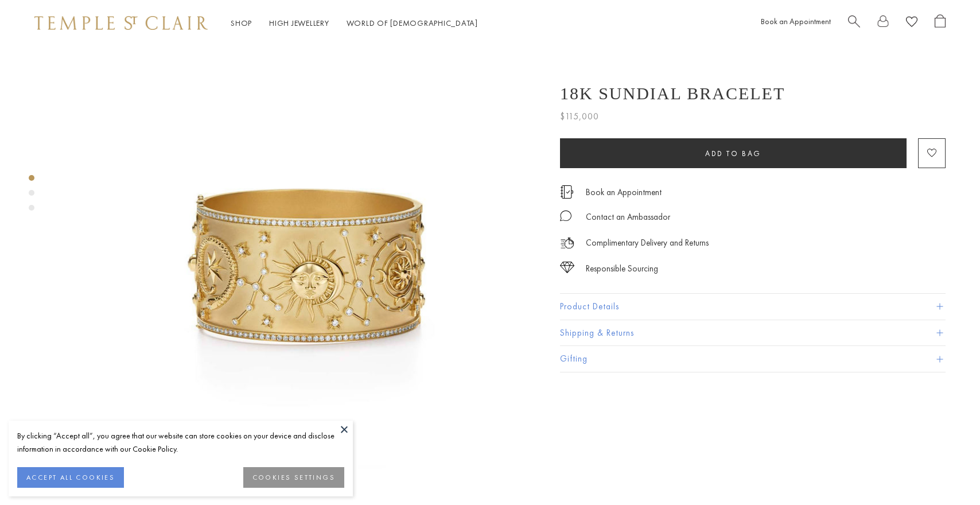  What do you see at coordinates (567, 192) in the screenshot?
I see `img: icon_appointment.svg` at bounding box center [567, 192].